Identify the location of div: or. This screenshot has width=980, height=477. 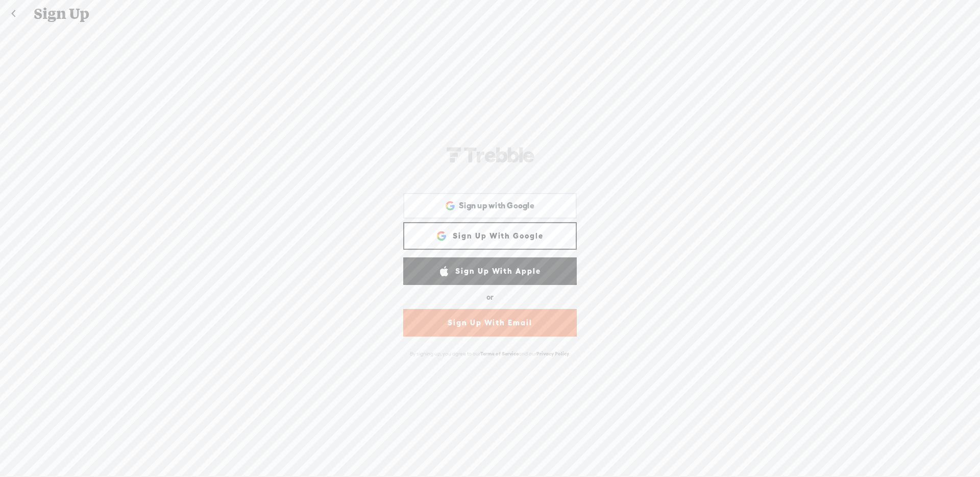
(490, 297).